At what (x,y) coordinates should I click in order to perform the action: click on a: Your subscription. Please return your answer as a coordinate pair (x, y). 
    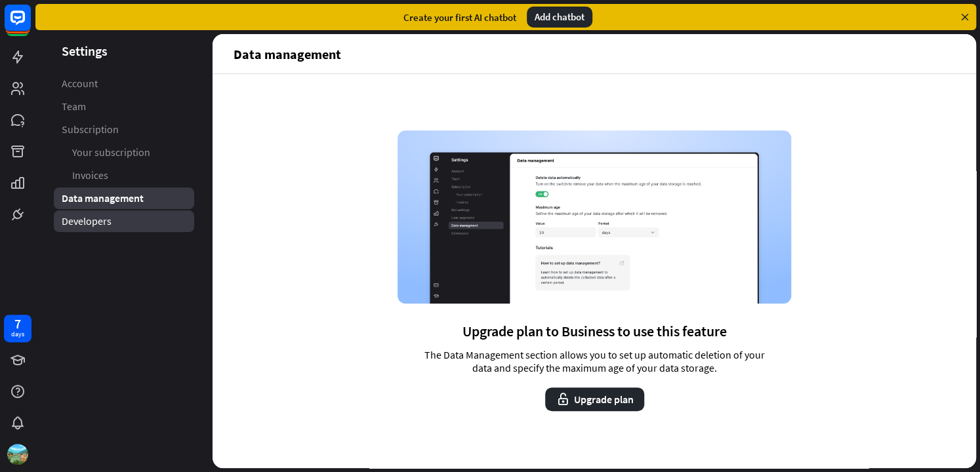
    Looking at the image, I should click on (124, 152).